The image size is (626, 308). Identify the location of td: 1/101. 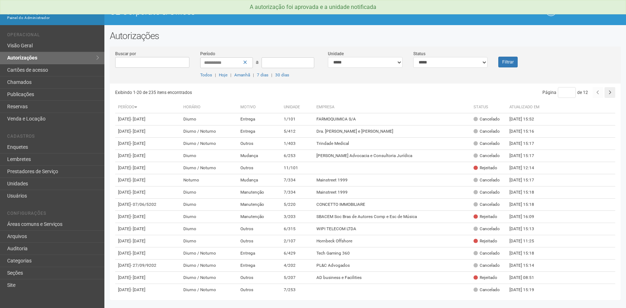
(297, 119).